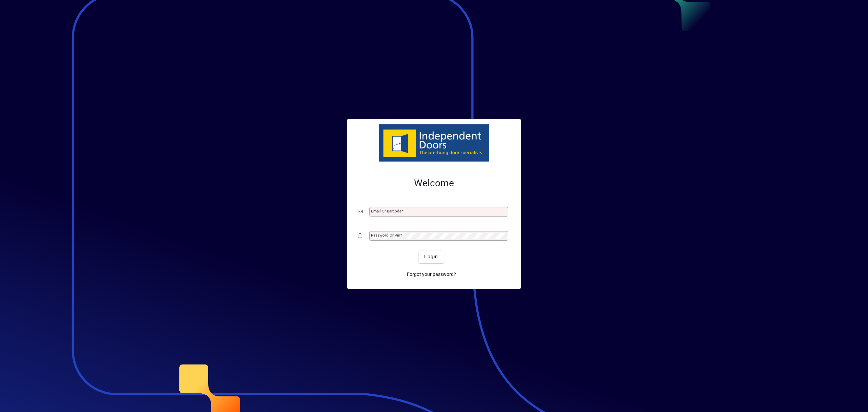 This screenshot has height=412, width=868. What do you see at coordinates (431, 257) in the screenshot?
I see `button: Login` at bounding box center [431, 257].